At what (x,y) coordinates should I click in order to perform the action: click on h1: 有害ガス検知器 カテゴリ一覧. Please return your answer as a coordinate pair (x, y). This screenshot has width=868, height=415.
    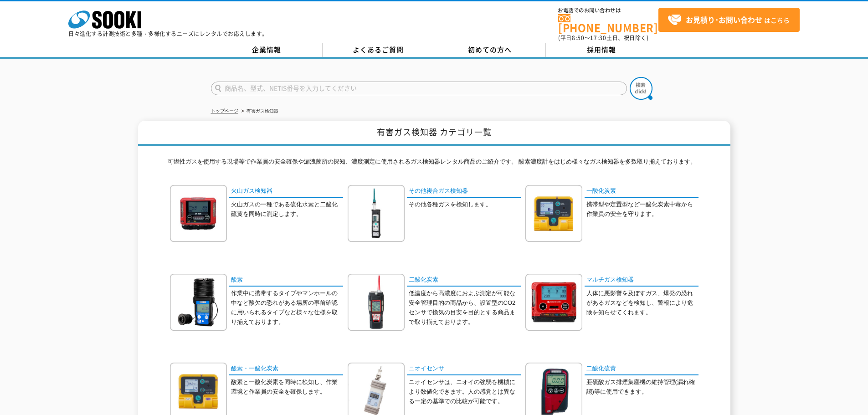
    Looking at the image, I should click on (434, 133).